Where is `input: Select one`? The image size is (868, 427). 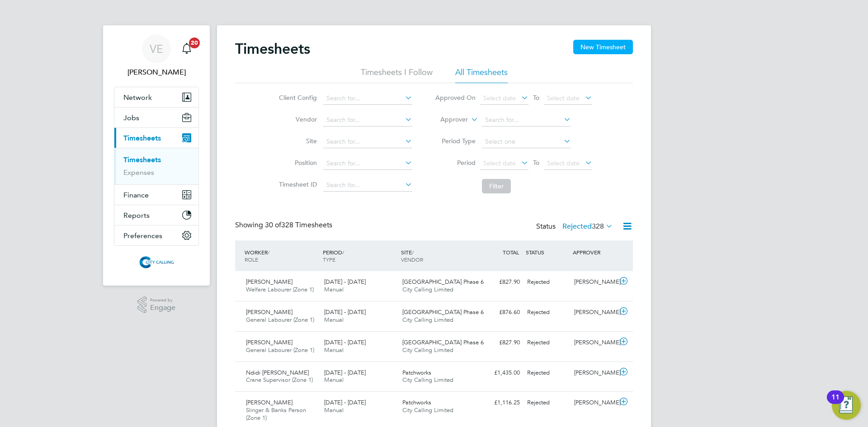 input: Select one is located at coordinates (527, 142).